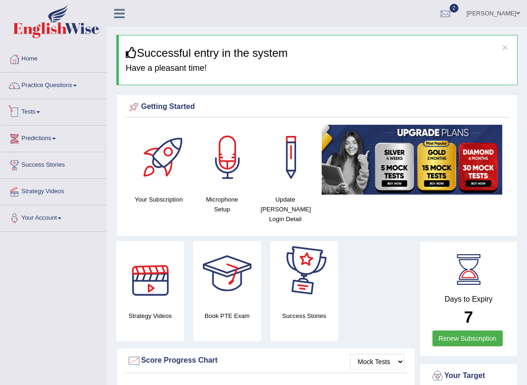  Describe the element at coordinates (266, 361) in the screenshot. I see `div: Score Progress Chart` at that location.